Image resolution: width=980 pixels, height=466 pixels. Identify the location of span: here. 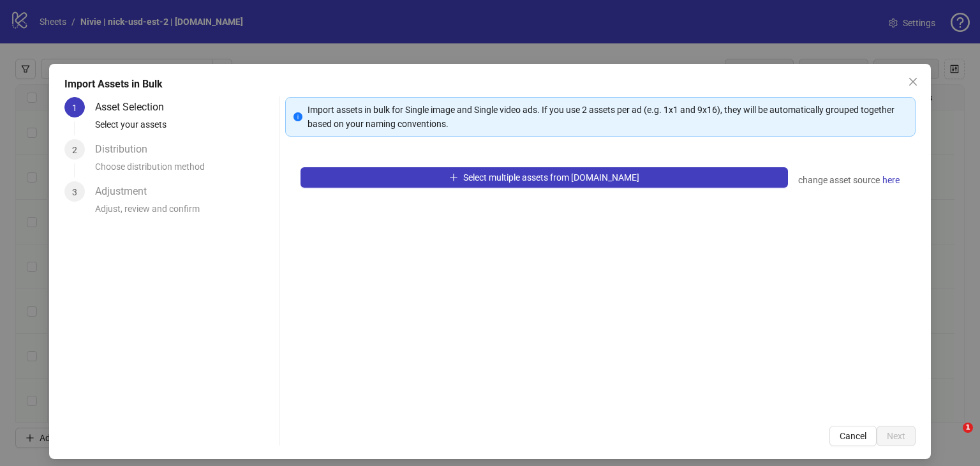
(890, 180).